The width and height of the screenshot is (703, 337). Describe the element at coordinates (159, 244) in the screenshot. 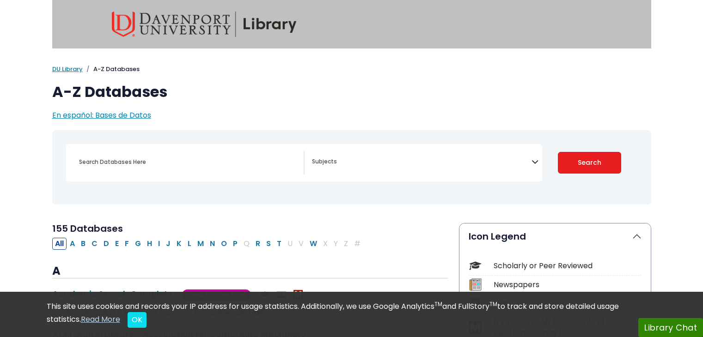

I see `button: Filter Results I` at that location.